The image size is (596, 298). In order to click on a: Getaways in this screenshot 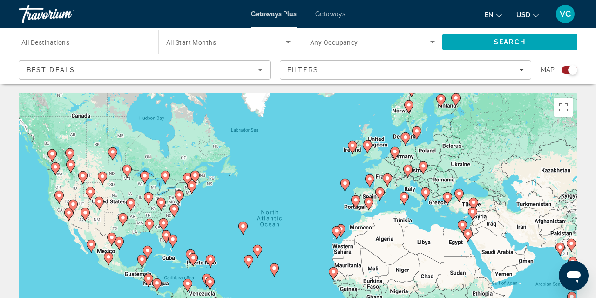, I will do `click(330, 14)`.